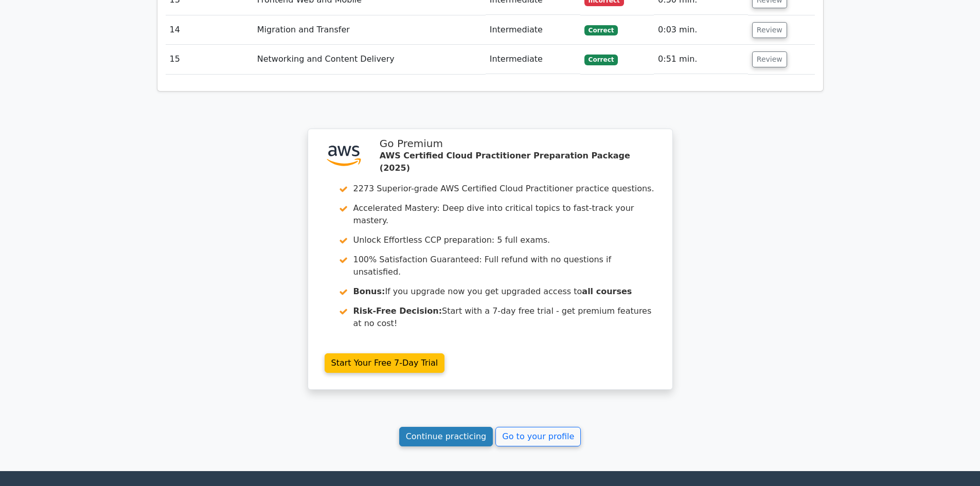 The image size is (980, 486). Describe the element at coordinates (446, 437) in the screenshot. I see `a: Continue practicing` at that location.